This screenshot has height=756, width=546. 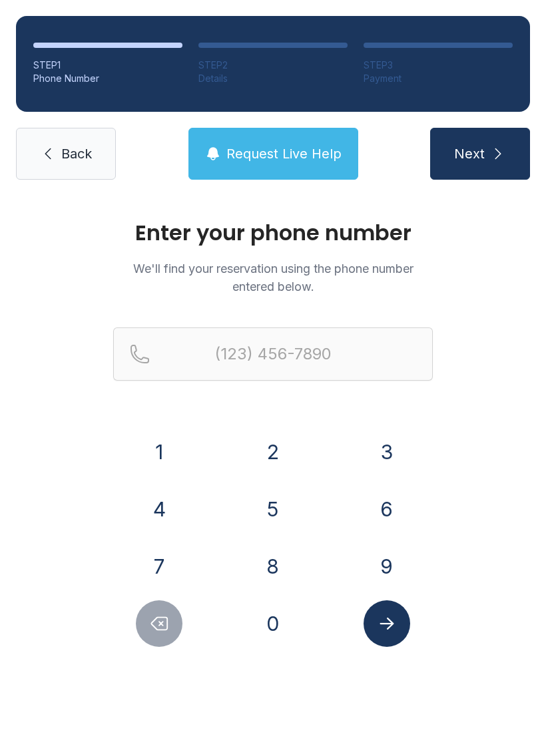 I want to click on div: Phone Number, so click(x=108, y=78).